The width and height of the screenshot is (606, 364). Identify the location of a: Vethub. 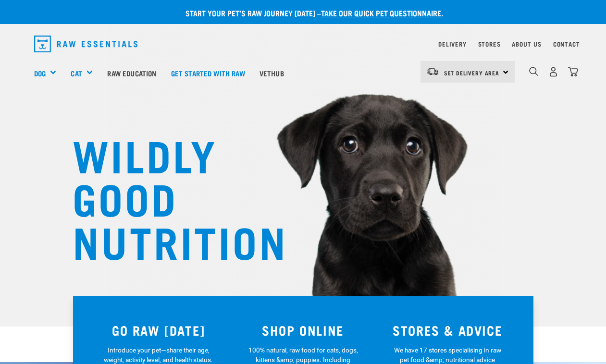
(271, 73).